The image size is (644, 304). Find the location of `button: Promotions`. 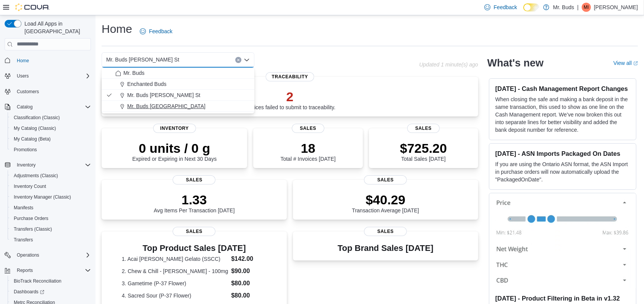

button: Promotions is located at coordinates (51, 149).